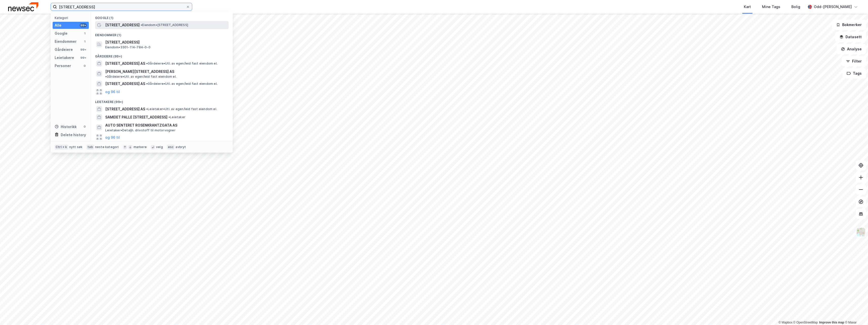 The image size is (868, 325). Describe the element at coordinates (76, 147) in the screenshot. I see `div: nytt søk` at that location.